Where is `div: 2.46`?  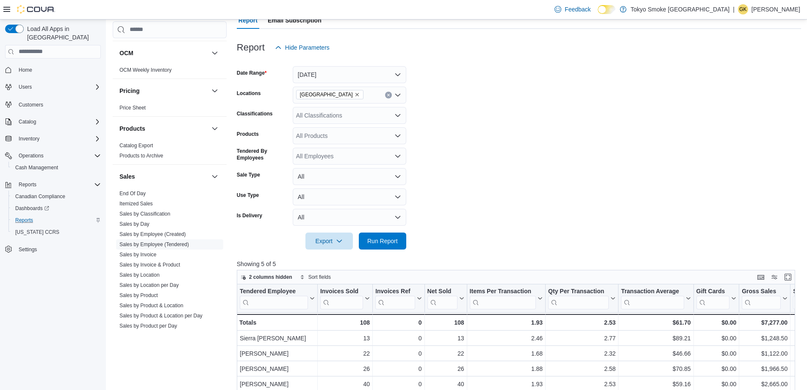 div: 2.46 is located at coordinates (506, 338).